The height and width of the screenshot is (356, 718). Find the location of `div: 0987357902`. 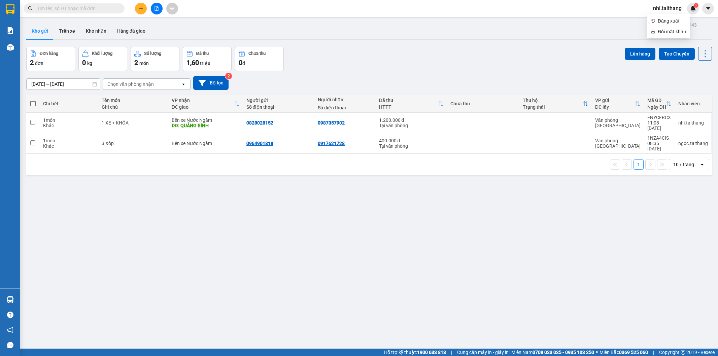

div: 0987357902 is located at coordinates (331, 123).